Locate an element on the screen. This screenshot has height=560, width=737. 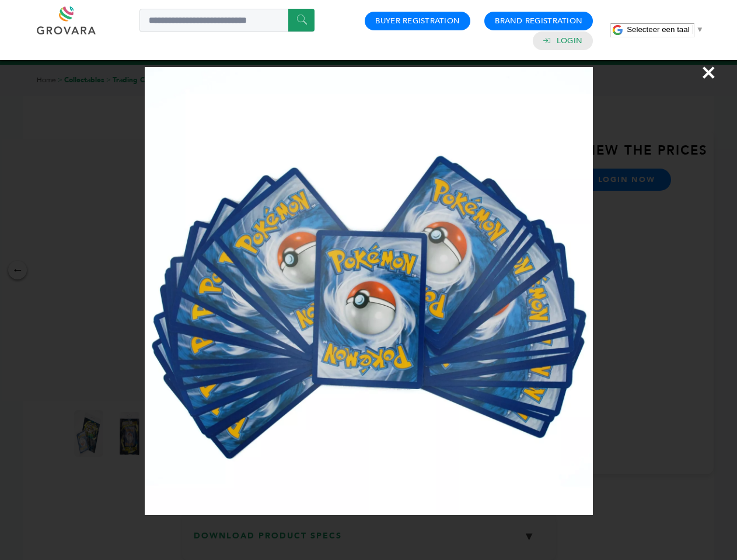
span: Selecteer een taal is located at coordinates (658, 29).